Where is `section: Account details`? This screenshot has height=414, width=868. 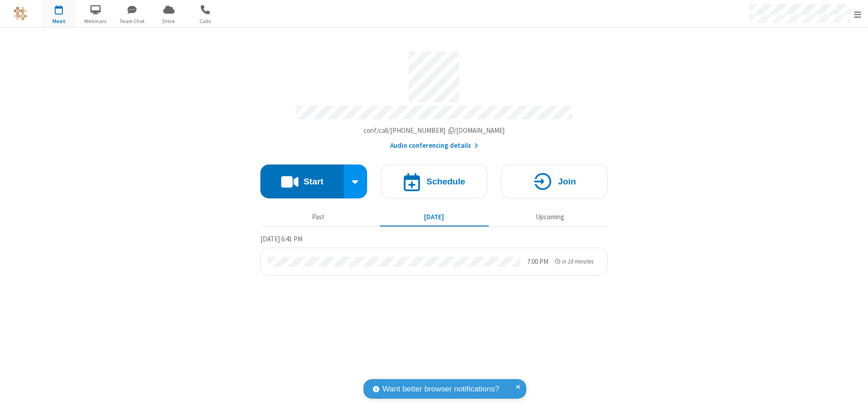
section: Account details is located at coordinates (434, 97).